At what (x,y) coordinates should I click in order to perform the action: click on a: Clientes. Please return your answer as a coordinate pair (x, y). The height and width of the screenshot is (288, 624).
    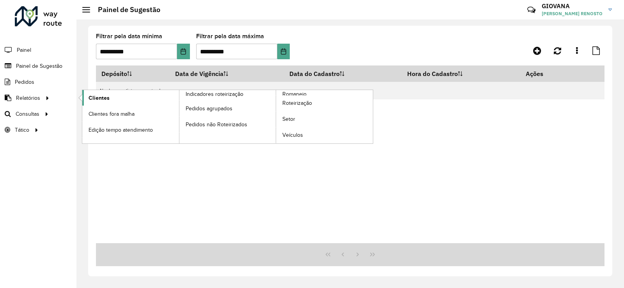
    Looking at the image, I should click on (131, 98).